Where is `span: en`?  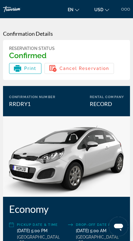 span: en is located at coordinates (71, 10).